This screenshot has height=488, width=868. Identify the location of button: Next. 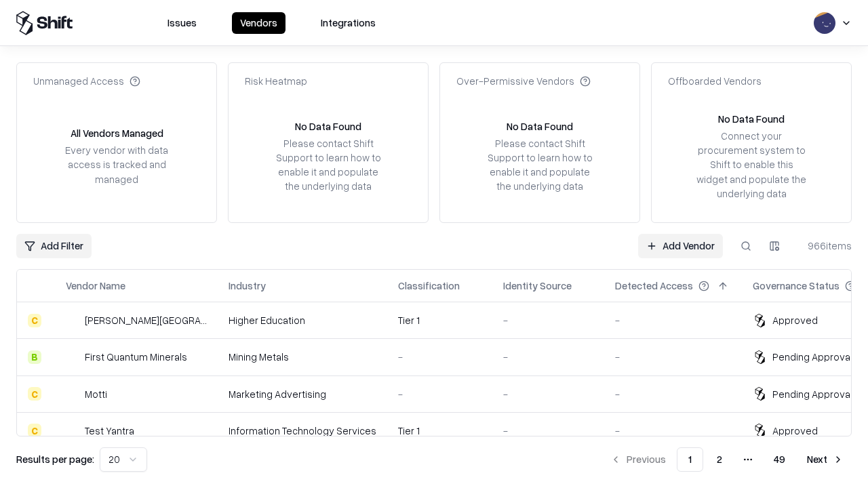
(825, 460).